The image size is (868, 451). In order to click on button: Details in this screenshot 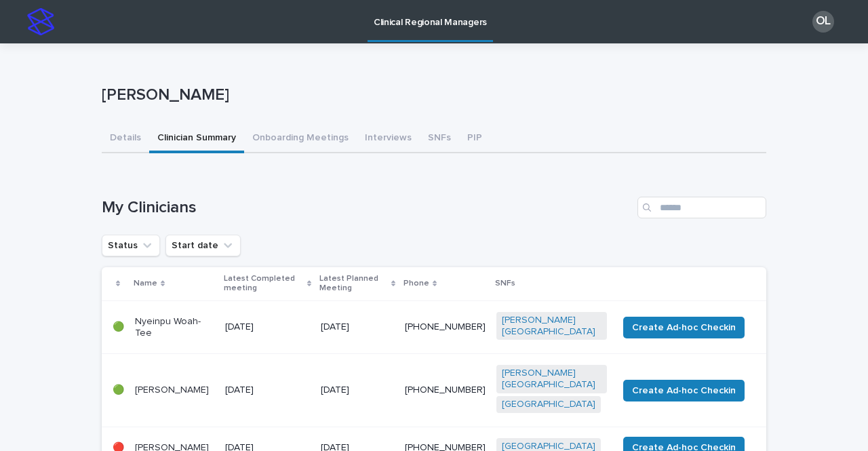, I will do `click(126, 139)`.